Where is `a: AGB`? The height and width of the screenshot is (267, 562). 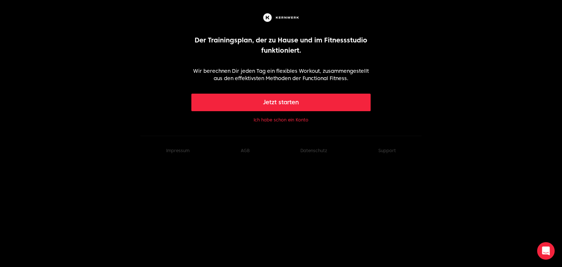 a: AGB is located at coordinates (245, 150).